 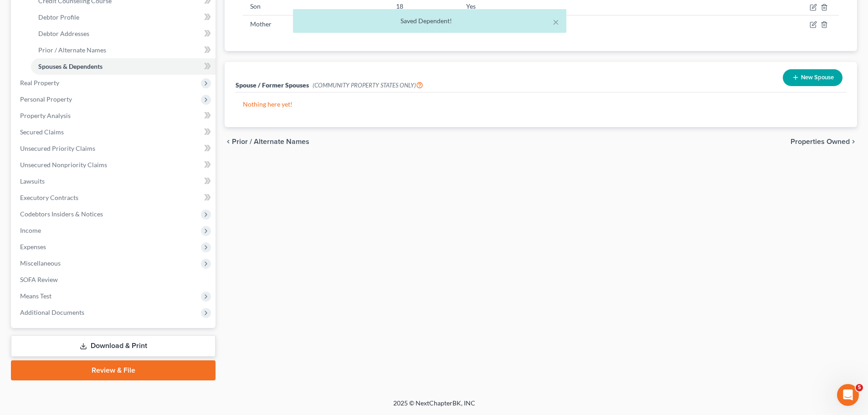 I want to click on span: Lawsuits, so click(x=32, y=181).